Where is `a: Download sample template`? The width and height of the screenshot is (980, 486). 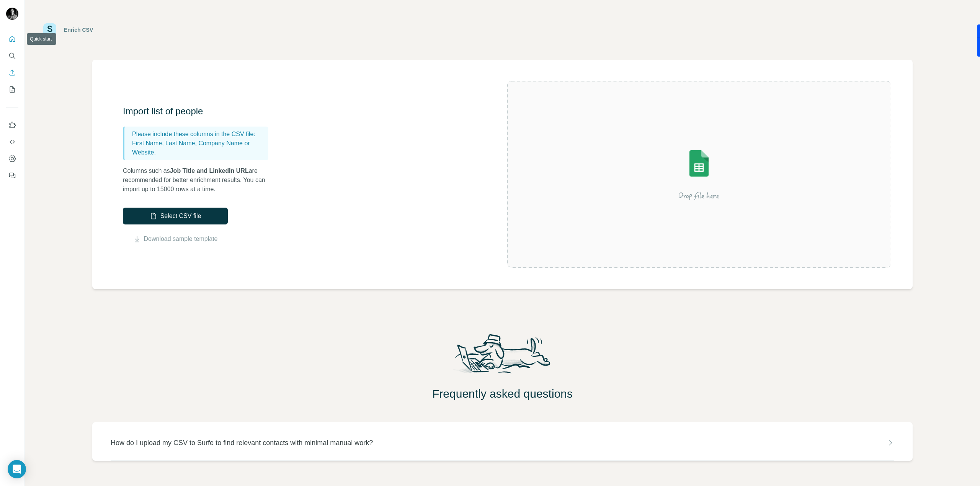
a: Download sample template is located at coordinates (181, 239).